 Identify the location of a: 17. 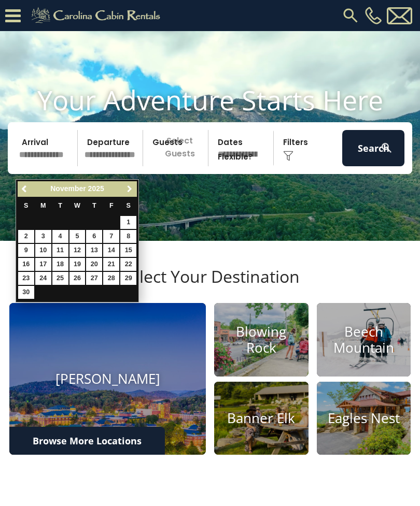
(43, 264).